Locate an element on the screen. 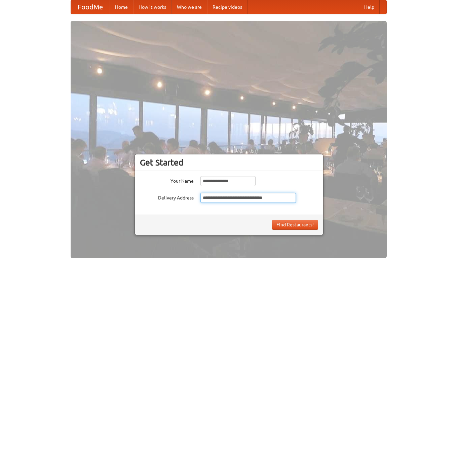 The width and height of the screenshot is (457, 476). button: Find Restaurants! is located at coordinates (295, 225).